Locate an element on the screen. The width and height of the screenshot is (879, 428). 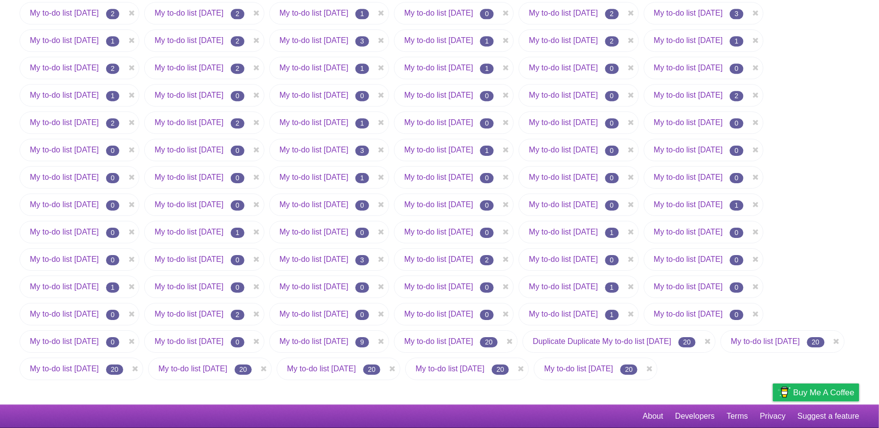
a: Buy me a coffee is located at coordinates (816, 393).